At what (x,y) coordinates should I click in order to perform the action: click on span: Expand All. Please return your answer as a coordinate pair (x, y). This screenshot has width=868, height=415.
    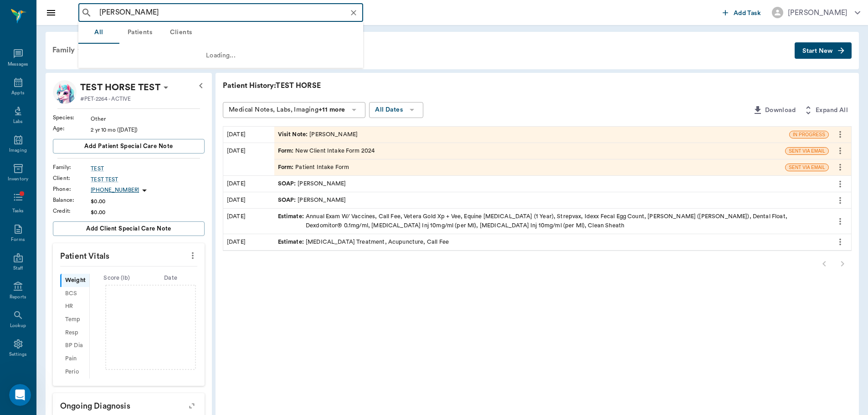
    Looking at the image, I should click on (832, 111).